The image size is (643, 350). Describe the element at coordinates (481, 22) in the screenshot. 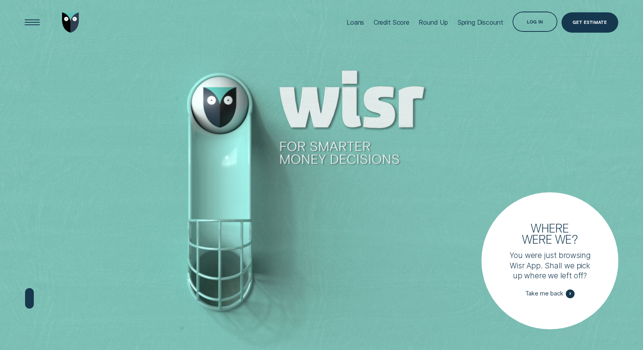

I see `div: Spring Discount` at that location.